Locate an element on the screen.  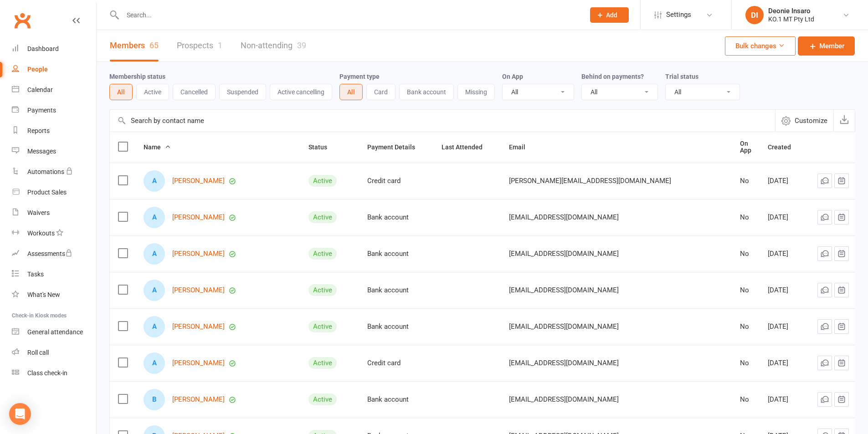
div: General attendance is located at coordinates (55, 332).